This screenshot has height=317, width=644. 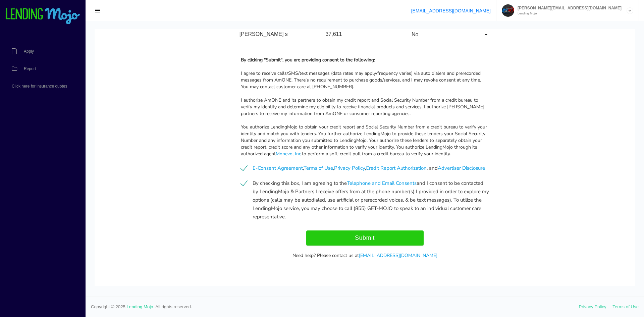 What do you see at coordinates (567, 14) in the screenshot?
I see `small: Lending Mojo` at bounding box center [567, 14].